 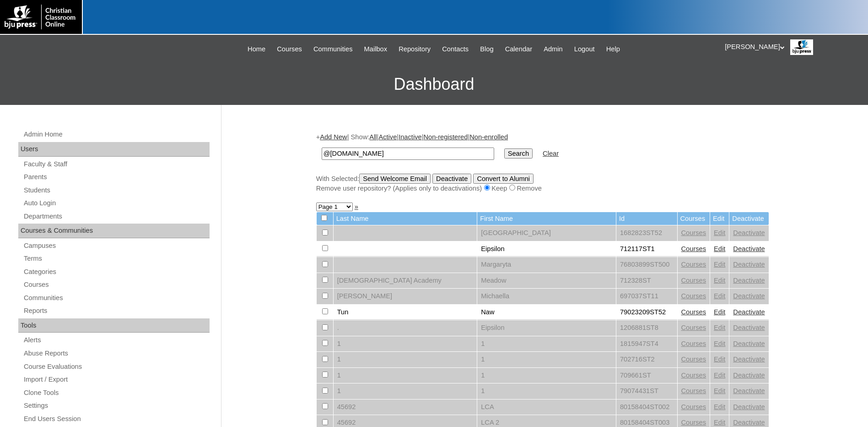 What do you see at coordinates (749, 218) in the screenshot?
I see `td: Deactivate` at bounding box center [749, 218].